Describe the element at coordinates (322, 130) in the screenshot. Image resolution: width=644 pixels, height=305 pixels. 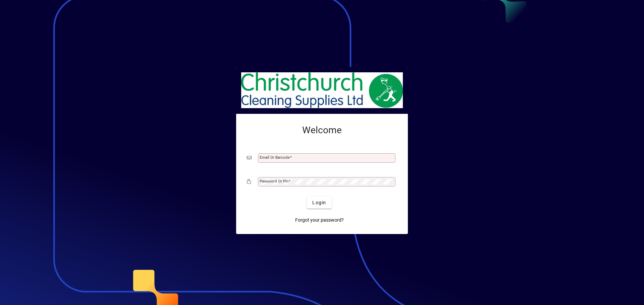
I see `h2: Welcome` at that location.